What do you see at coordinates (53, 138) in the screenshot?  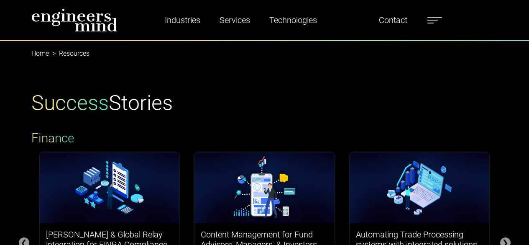 I see `span: Finance` at bounding box center [53, 138].